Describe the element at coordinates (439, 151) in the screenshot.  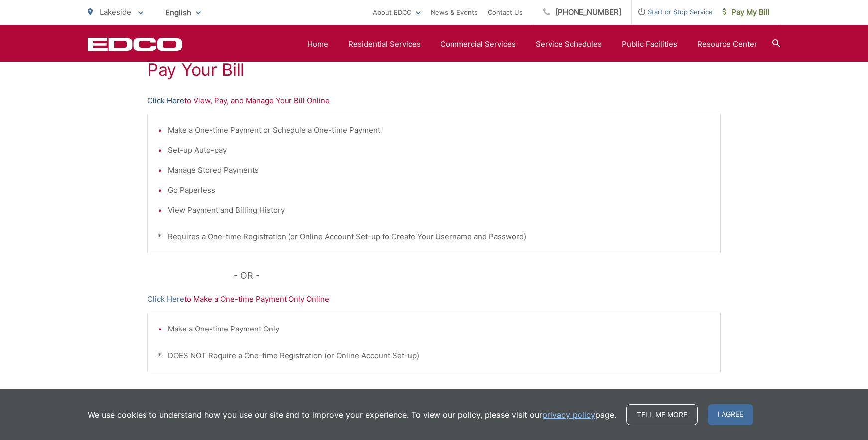
I see `li: Set-up Auto-pay` at that location.